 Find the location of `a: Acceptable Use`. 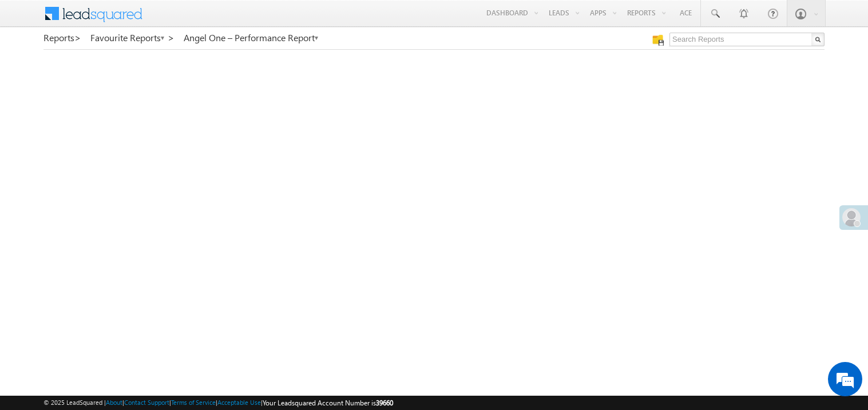

a: Acceptable Use is located at coordinates (239, 402).